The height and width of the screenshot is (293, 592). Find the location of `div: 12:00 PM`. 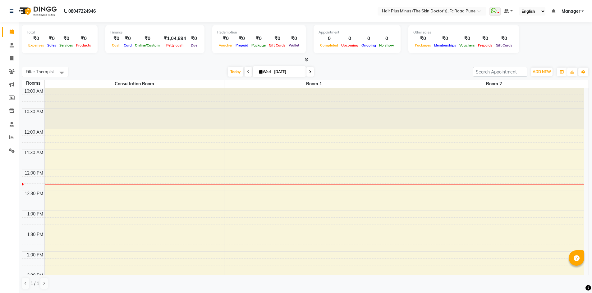

div: 12:00 PM is located at coordinates (34, 173).